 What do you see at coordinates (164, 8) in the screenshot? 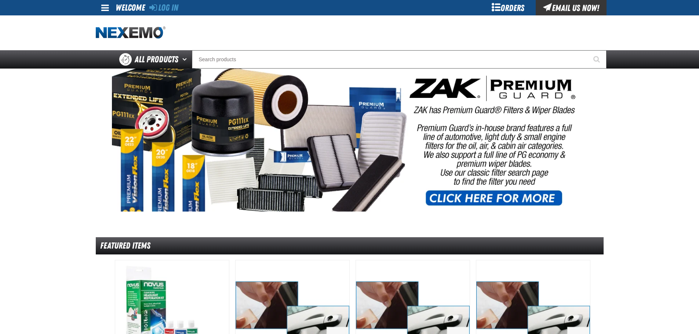
I see `a: Log In` at bounding box center [164, 8].